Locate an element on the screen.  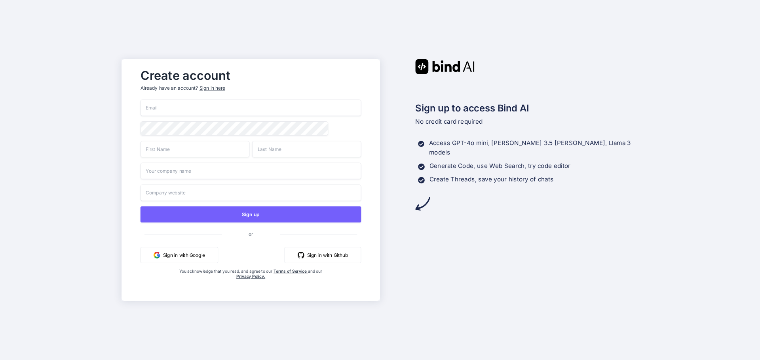
button: Sign in with Google is located at coordinates (179, 255).